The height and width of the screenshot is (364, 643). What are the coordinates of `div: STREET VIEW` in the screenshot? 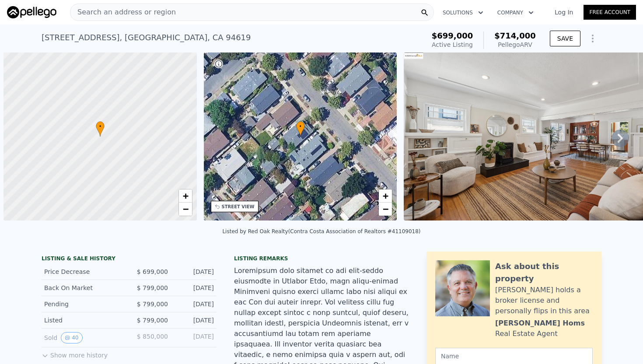 It's located at (238, 206).